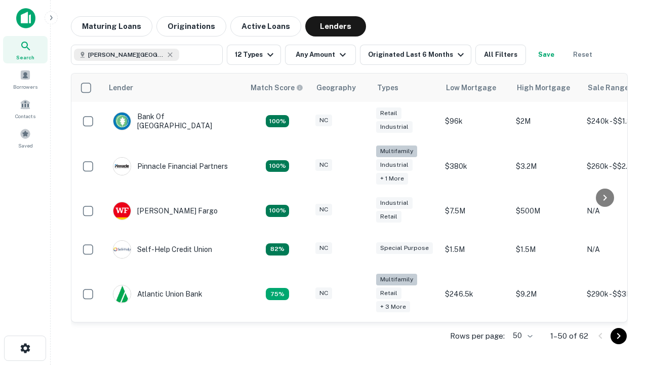 The height and width of the screenshot is (365, 648). I want to click on div: Originated Last 6 Months, so click(417, 55).